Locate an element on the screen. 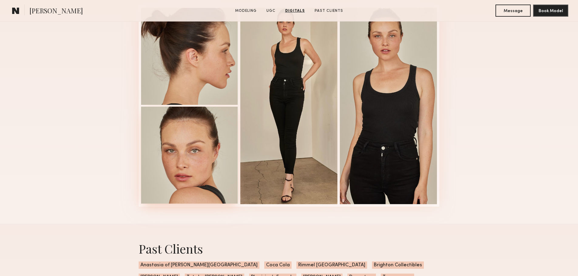  div: Past Clients is located at coordinates (289, 249).